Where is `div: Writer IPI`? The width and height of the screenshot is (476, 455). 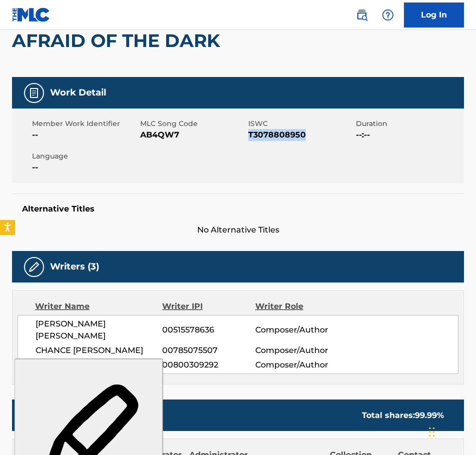
div: Writer IPI is located at coordinates (209, 307).